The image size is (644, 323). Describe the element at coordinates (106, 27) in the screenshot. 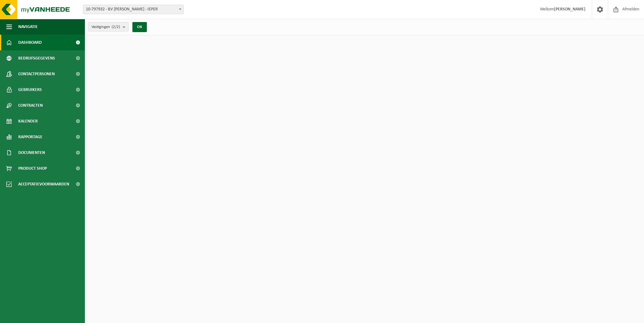

I see `span: Vestigingen` at that location.